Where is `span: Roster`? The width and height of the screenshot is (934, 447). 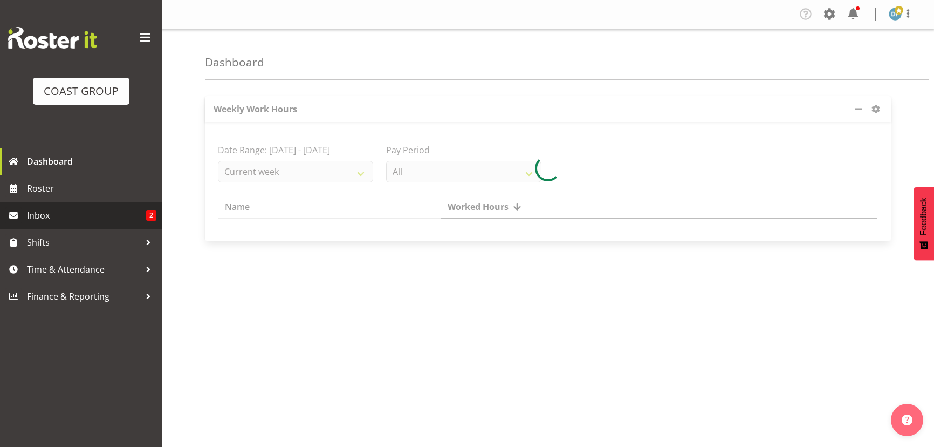
span: Roster is located at coordinates (92, 188).